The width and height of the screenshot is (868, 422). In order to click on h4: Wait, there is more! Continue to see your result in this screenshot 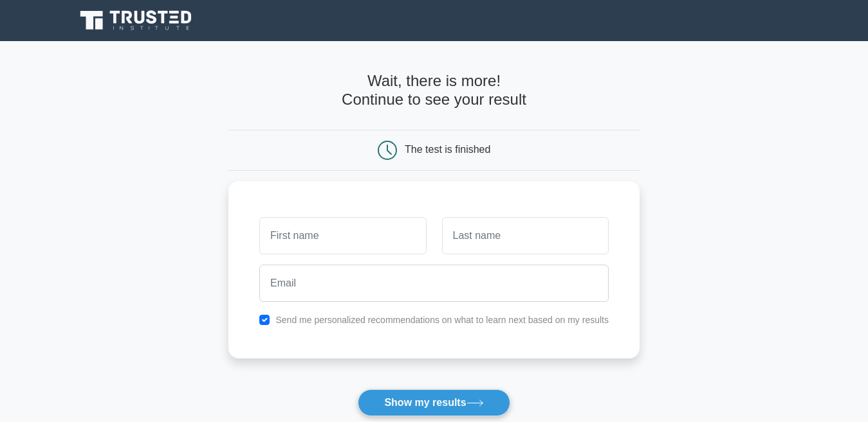, I will do `click(434, 91)`.